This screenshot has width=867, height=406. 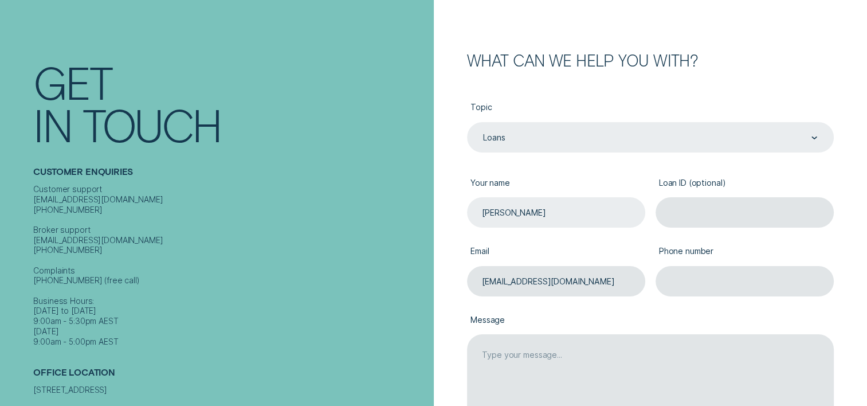 I want to click on div: What can we help you with?, so click(x=650, y=60).